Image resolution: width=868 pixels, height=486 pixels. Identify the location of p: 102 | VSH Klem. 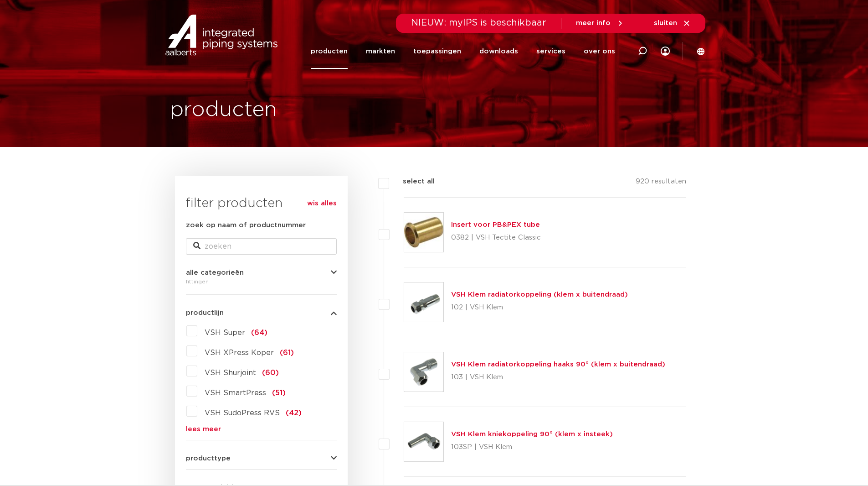
(540, 308).